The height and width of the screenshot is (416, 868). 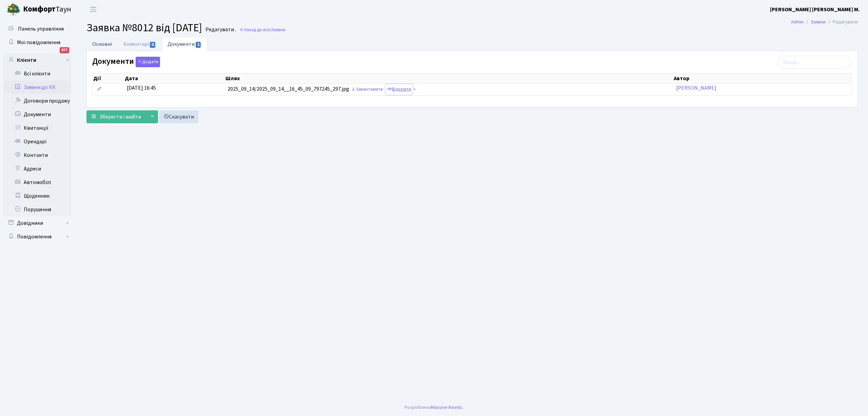 What do you see at coordinates (40, 9) in the screenshot?
I see `b: Комфорт` at bounding box center [40, 9].